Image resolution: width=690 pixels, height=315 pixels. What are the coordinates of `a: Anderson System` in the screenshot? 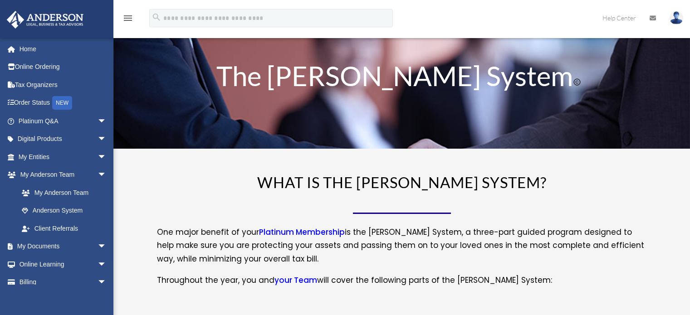 It's located at (64, 211).